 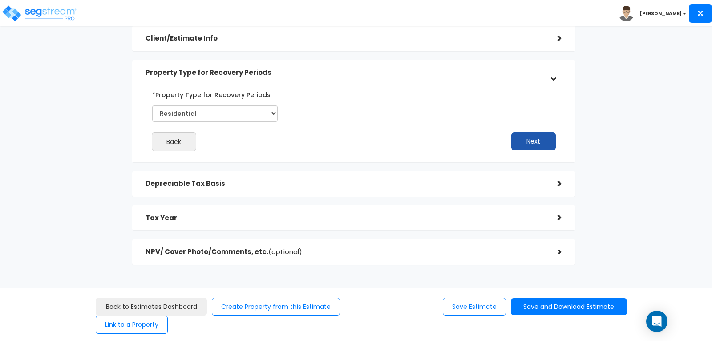 I want to click on h5: Depreciable Tax Basis, so click(x=345, y=183).